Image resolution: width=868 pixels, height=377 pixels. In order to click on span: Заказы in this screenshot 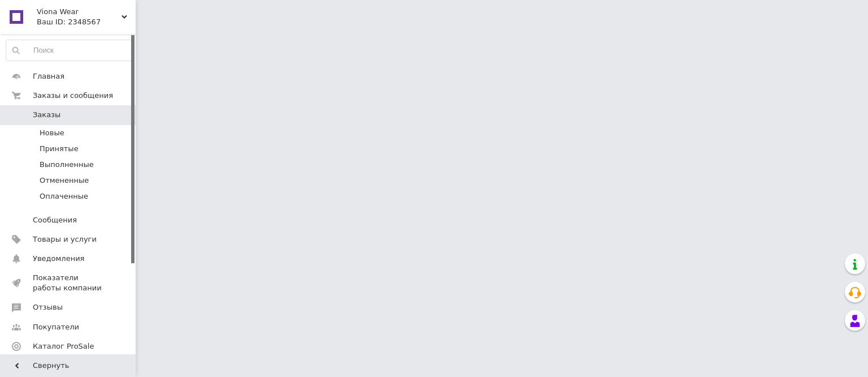, I will do `click(46, 115)`.